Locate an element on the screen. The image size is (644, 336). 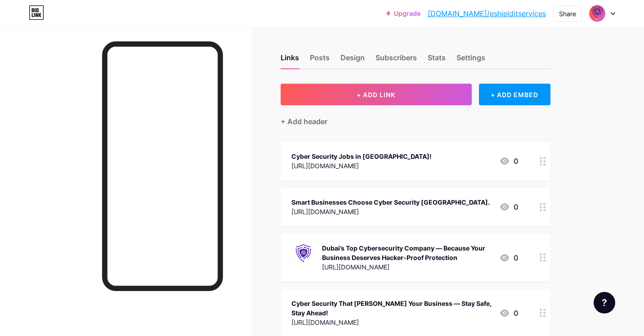
div: Settings is located at coordinates (471, 60).